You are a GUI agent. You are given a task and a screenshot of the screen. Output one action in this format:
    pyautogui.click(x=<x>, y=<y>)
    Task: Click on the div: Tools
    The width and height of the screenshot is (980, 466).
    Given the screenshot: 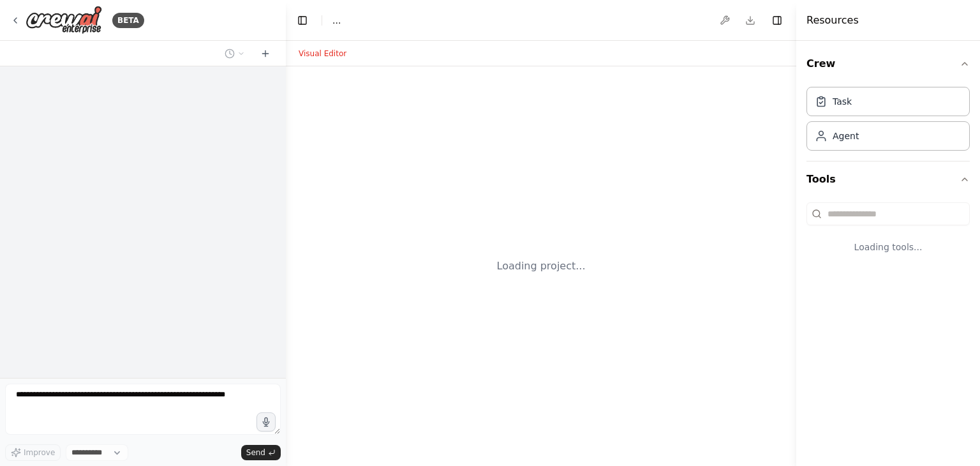 What is the action you would take?
    pyautogui.click(x=888, y=235)
    